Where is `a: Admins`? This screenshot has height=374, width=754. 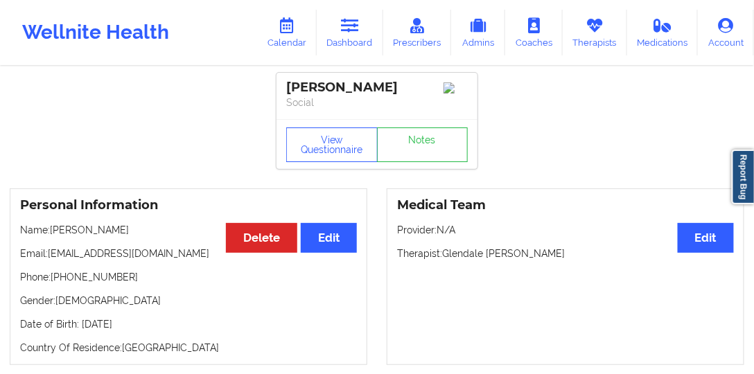 a: Admins is located at coordinates (478, 33).